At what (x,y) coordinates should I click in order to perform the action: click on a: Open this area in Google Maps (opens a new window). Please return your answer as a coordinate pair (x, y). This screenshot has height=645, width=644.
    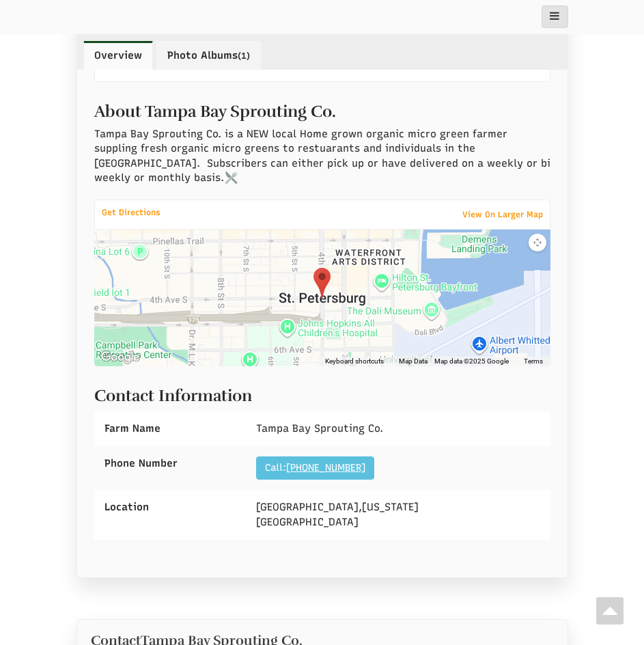
    Looking at the image, I should click on (120, 357).